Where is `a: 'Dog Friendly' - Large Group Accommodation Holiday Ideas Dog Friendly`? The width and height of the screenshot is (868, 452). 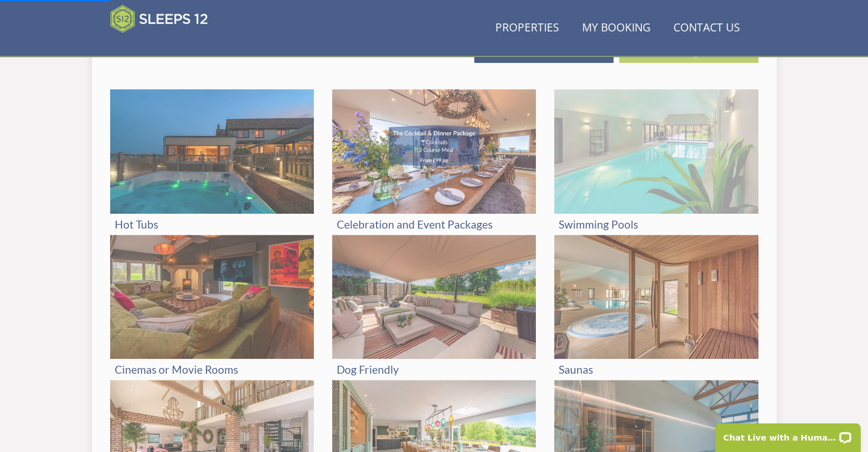
a: 'Dog Friendly' - Large Group Accommodation Holiday Ideas Dog Friendly is located at coordinates (433, 307).